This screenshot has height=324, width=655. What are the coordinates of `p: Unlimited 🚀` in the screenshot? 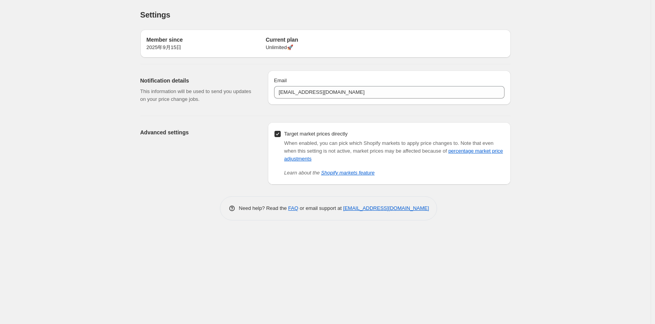 It's located at (325, 48).